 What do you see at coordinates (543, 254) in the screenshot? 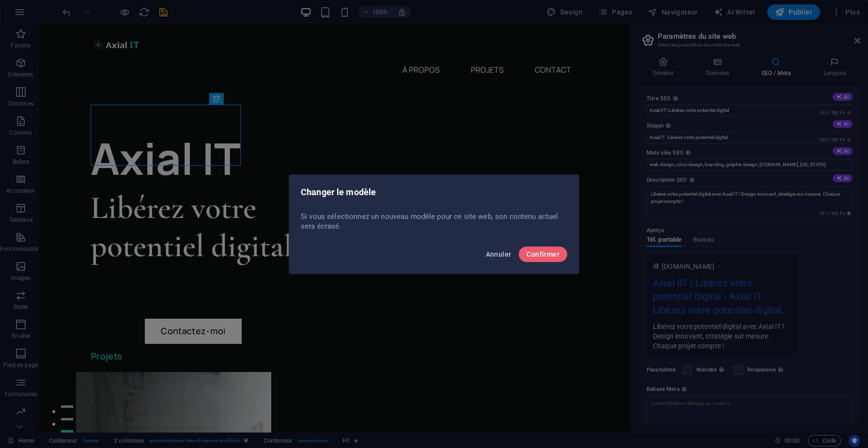
I see `span: Confirmer` at bounding box center [543, 254].